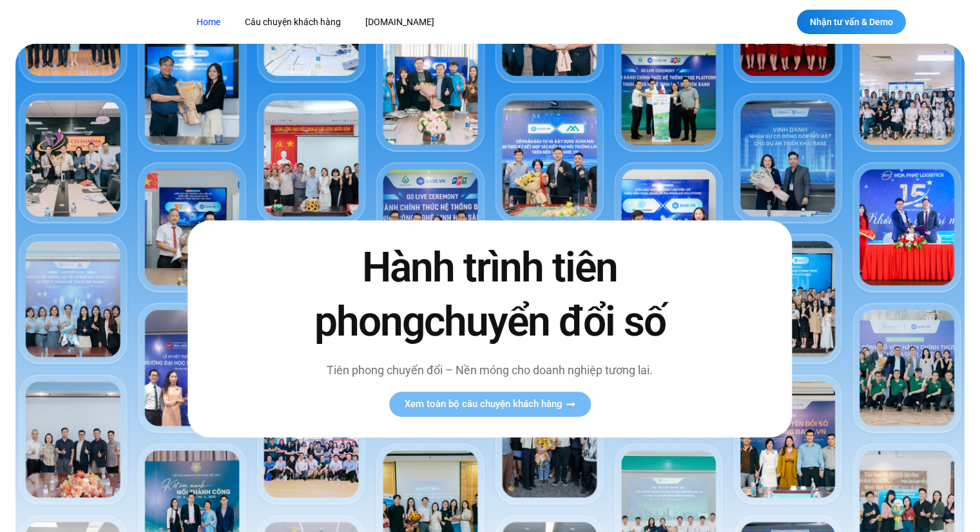 Image resolution: width=980 pixels, height=532 pixels. Describe the element at coordinates (292, 22) in the screenshot. I see `a: Câu chuyện khách hàng` at that location.